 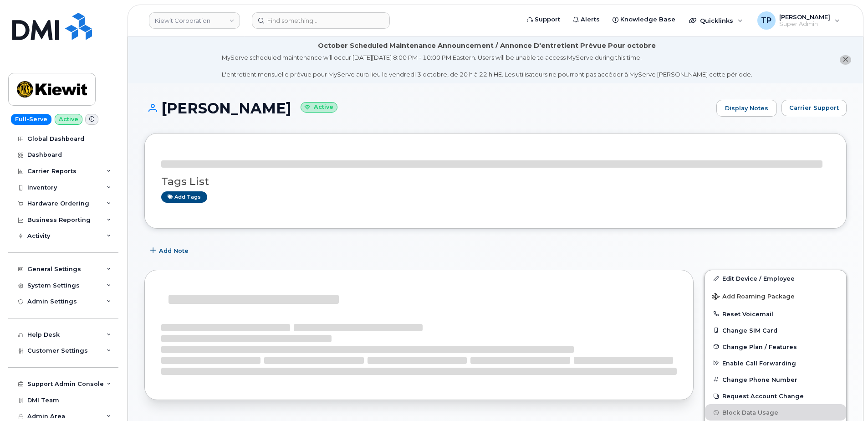 What do you see at coordinates (776, 412) in the screenshot?
I see `button: Block Data Usage` at bounding box center [776, 412].